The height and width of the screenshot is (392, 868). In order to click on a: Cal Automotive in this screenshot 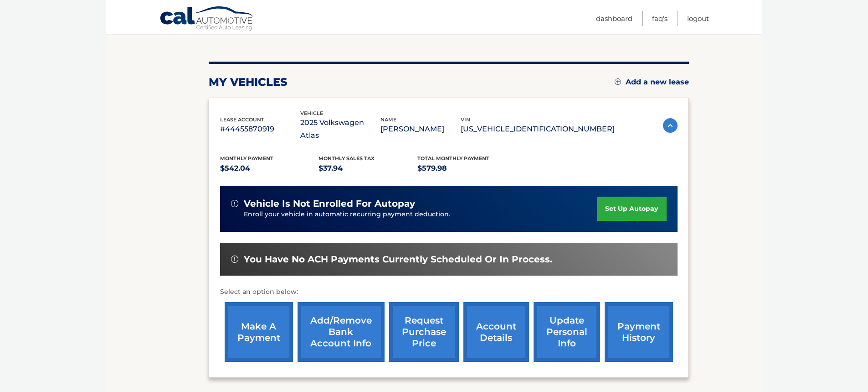, I will do `click(207, 19)`.